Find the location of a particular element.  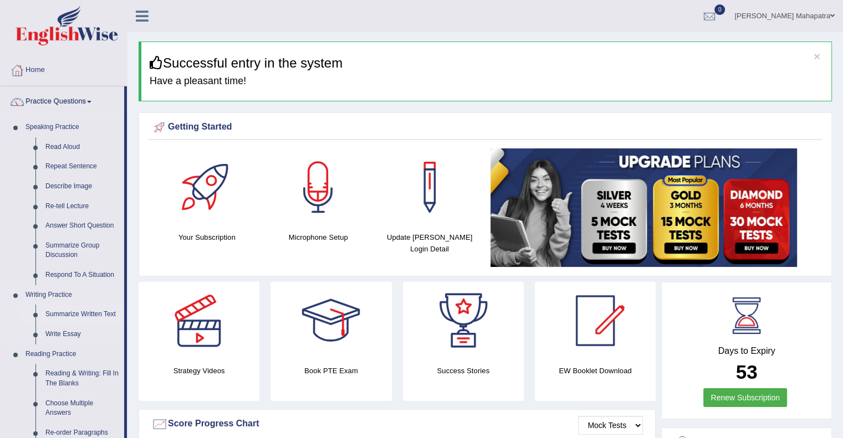

a: Choose Multiple Answers is located at coordinates (82, 408).